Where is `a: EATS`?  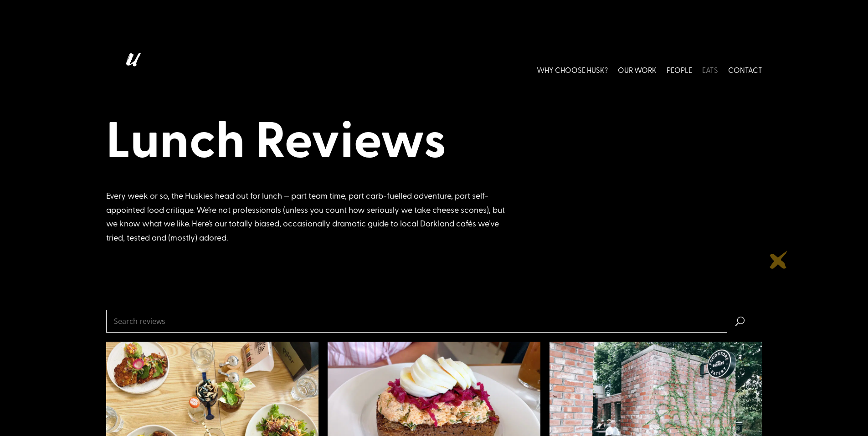
a: EATS is located at coordinates (710, 69).